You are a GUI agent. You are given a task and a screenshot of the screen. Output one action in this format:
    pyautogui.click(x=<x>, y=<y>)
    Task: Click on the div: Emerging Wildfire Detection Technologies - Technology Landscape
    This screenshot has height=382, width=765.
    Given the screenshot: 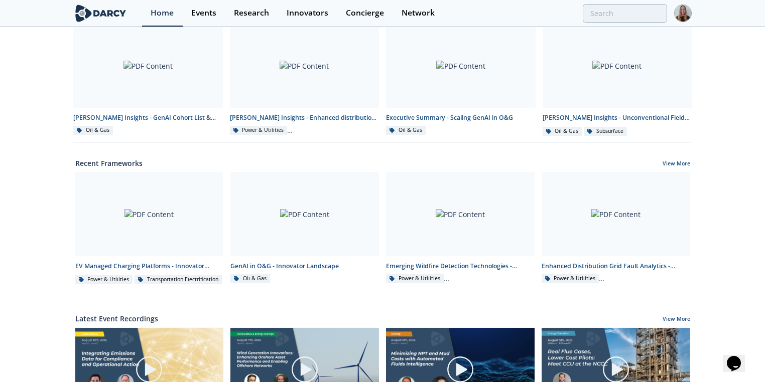 What is the action you would take?
    pyautogui.click(x=460, y=266)
    